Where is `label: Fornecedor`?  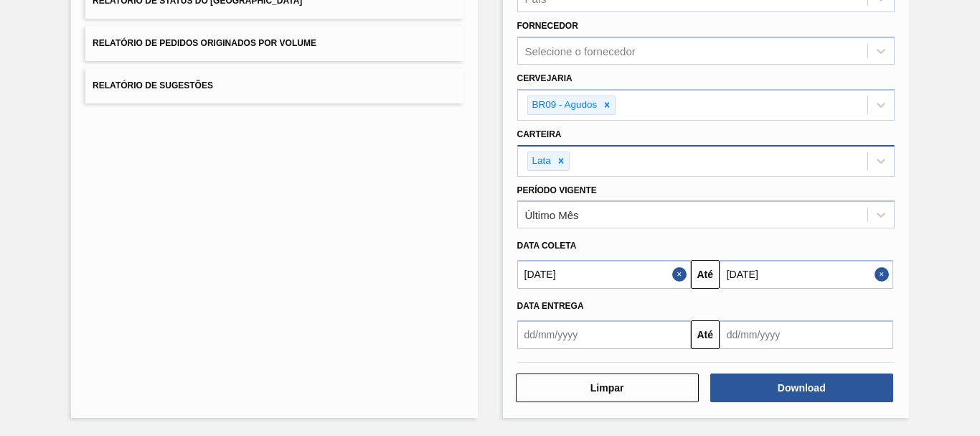
label: Fornecedor is located at coordinates (548, 26).